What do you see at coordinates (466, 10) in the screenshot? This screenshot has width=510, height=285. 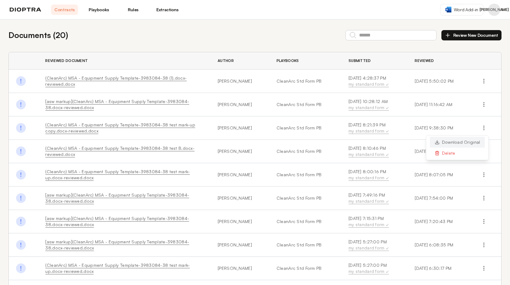 I see `span: Word Add-in` at bounding box center [466, 10].